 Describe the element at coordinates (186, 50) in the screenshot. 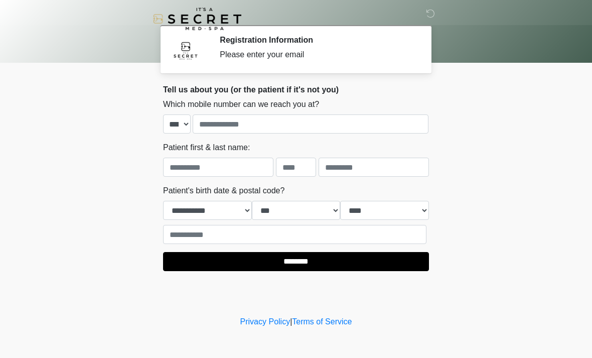

I see `img: Agent Avatar` at that location.